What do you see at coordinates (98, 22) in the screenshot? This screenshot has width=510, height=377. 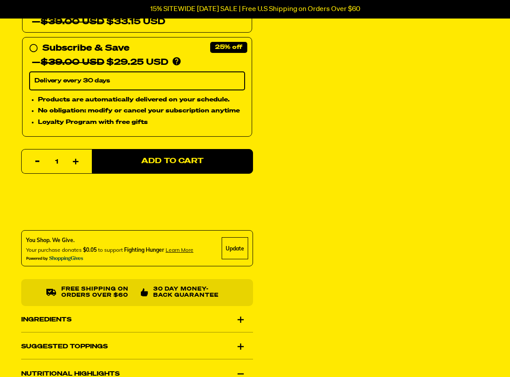 I see `div: — $33.15 USD` at bounding box center [98, 22].